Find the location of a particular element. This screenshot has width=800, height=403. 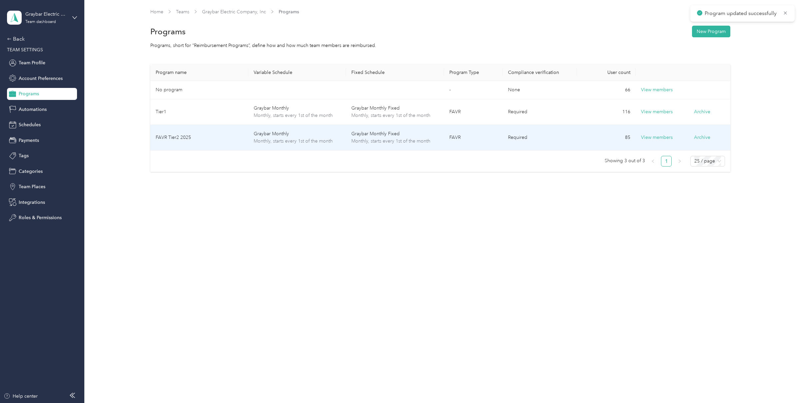

div: Programs, short for “Reimbursement Programs”, define how and how much team members are reimbursed. is located at coordinates (440, 45).